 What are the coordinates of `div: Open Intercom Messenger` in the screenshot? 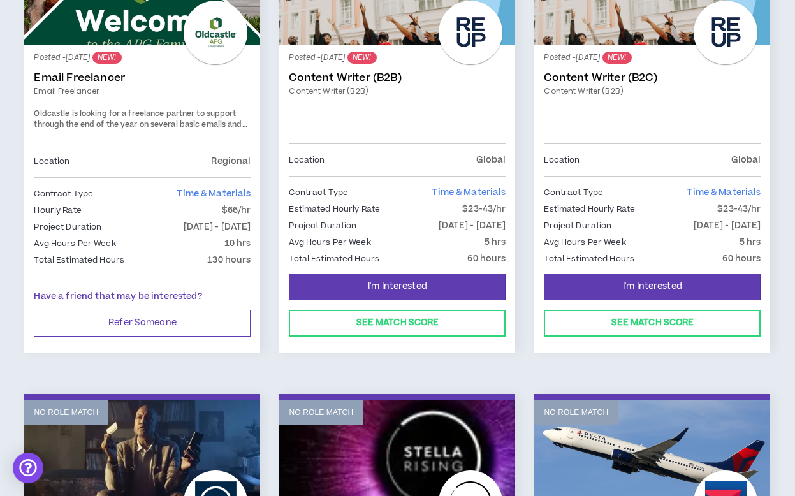 It's located at (28, 468).